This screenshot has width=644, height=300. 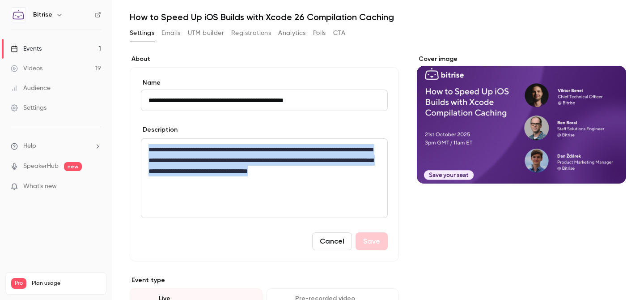 I want to click on a: SpeakerHub, so click(x=41, y=166).